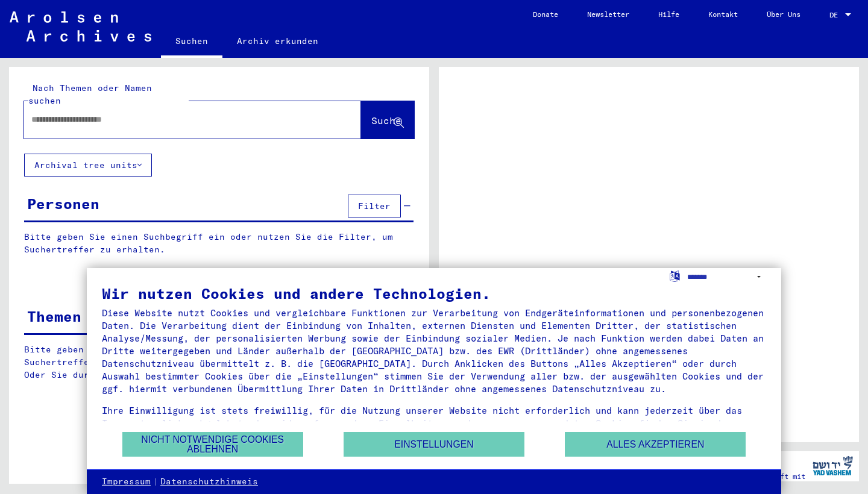 This screenshot has width=868, height=494. What do you see at coordinates (387, 120) in the screenshot?
I see `button: Suche` at bounding box center [387, 120].